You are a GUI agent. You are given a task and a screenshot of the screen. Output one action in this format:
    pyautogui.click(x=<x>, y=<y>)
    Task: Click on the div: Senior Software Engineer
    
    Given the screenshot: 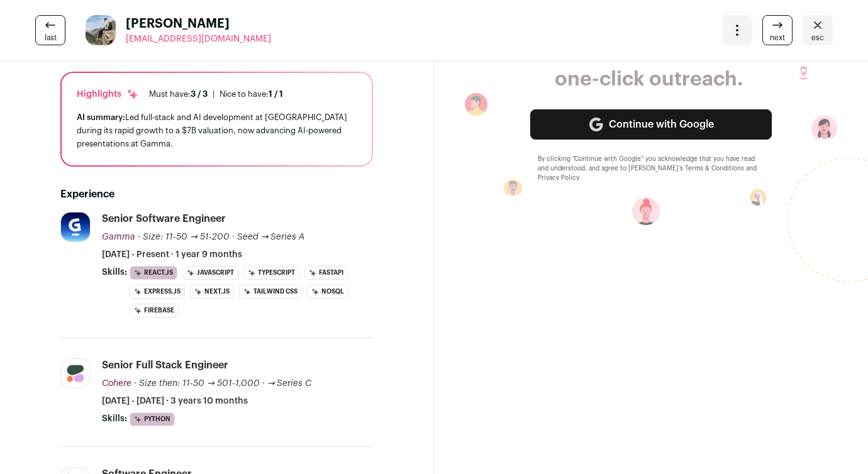 What is the action you would take?
    pyautogui.click(x=164, y=219)
    